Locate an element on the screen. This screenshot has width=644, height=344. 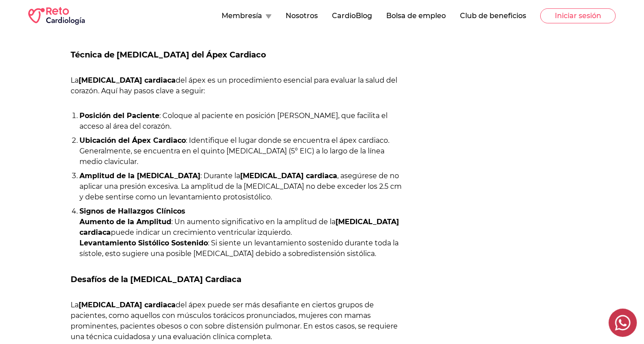
button: CardioBlog is located at coordinates (352, 16).